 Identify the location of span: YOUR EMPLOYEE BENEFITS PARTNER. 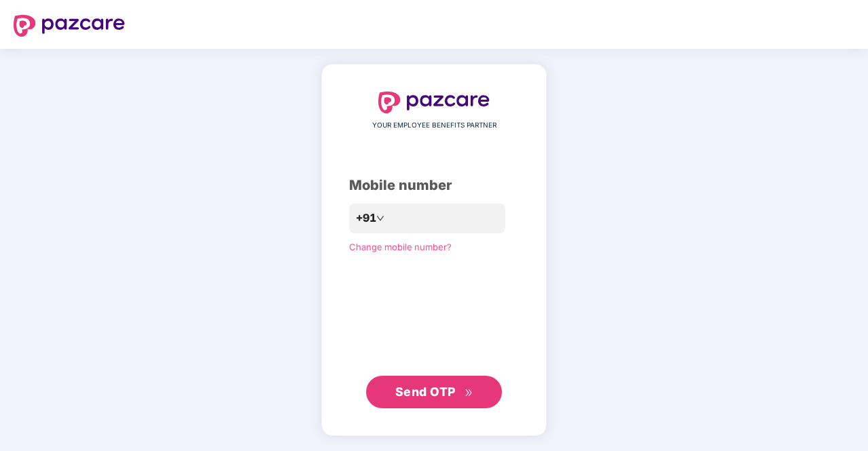
(434, 125).